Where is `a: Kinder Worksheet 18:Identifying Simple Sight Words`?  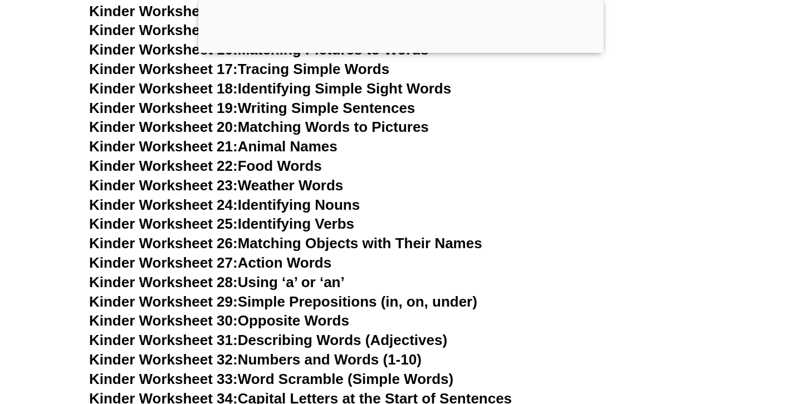
a: Kinder Worksheet 18:Identifying Simple Sight Words is located at coordinates (270, 88).